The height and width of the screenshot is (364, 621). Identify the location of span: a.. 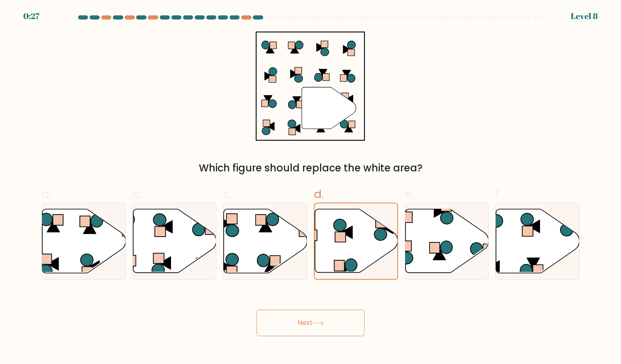
(46, 194).